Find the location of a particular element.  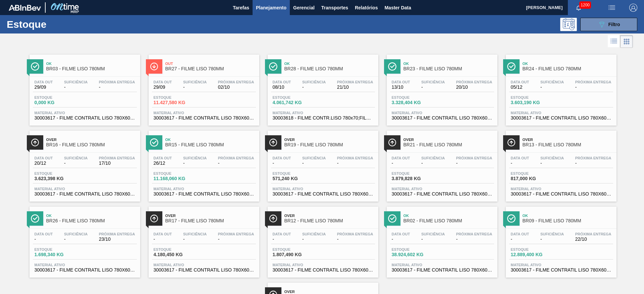

span: 20/12 is located at coordinates (44, 163).